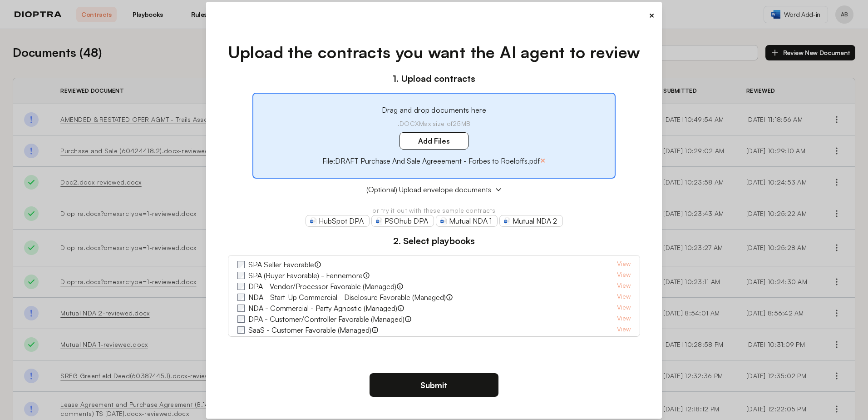  Describe the element at coordinates (434, 123) in the screenshot. I see `p: .DOCX Max size of 25MB` at that location.